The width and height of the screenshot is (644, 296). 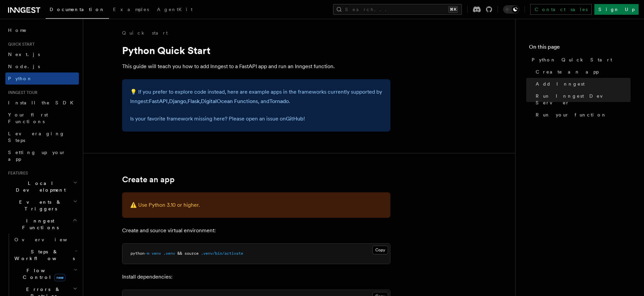 What do you see at coordinates (42, 103) in the screenshot?
I see `a: Install the SDK` at bounding box center [42, 103].